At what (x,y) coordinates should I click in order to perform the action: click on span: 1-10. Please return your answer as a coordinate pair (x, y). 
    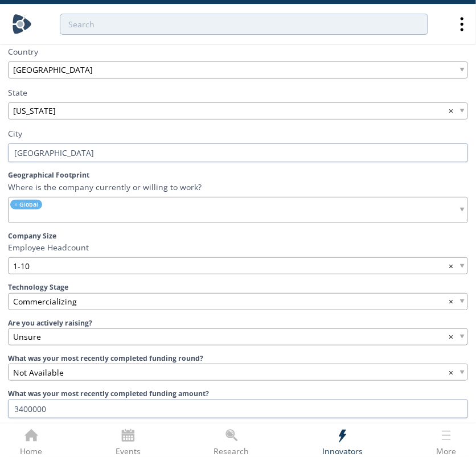
    Looking at the image, I should click on (21, 266).